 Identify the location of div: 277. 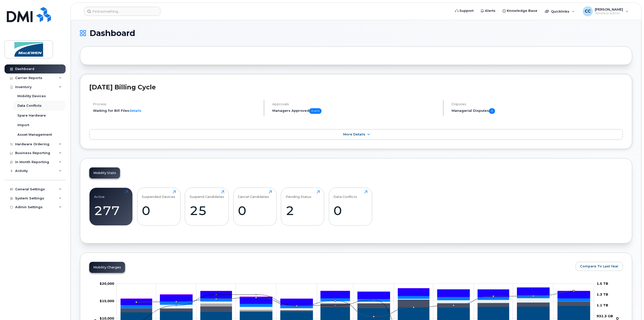
(111, 211).